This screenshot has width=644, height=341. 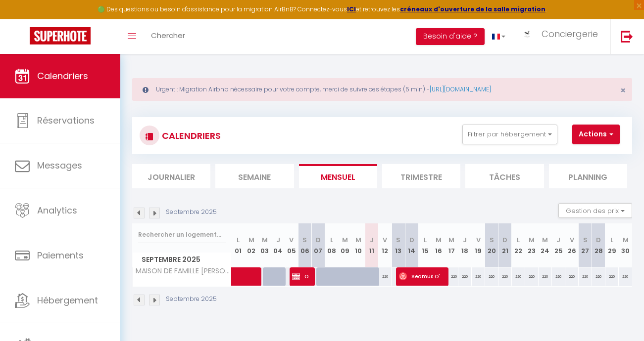 I want to click on th: 08, so click(x=331, y=245).